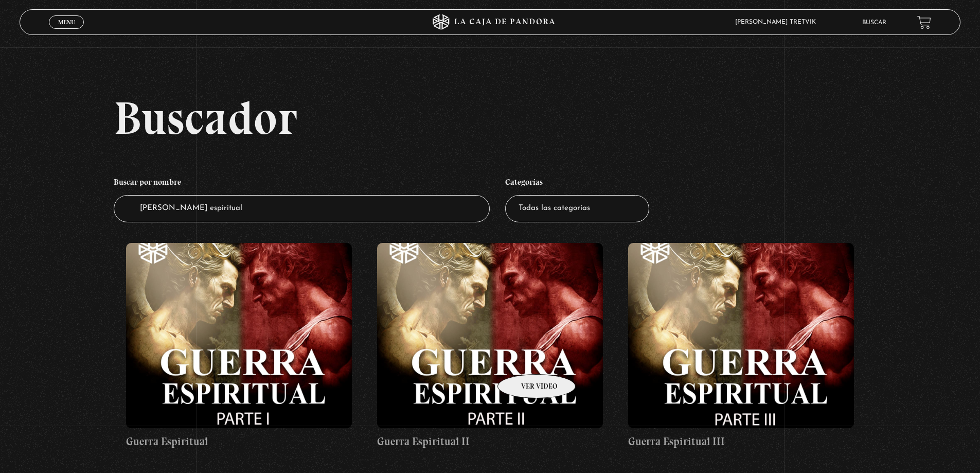  I want to click on h4: Guerra Espiritual, so click(239, 441).